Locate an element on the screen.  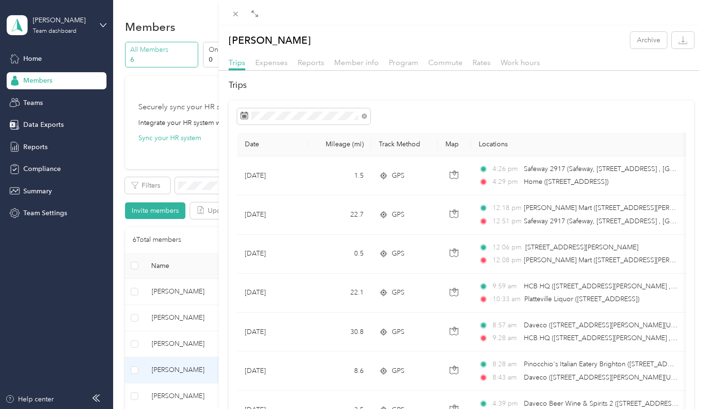
span: 9:28 am is located at coordinates (506, 339).